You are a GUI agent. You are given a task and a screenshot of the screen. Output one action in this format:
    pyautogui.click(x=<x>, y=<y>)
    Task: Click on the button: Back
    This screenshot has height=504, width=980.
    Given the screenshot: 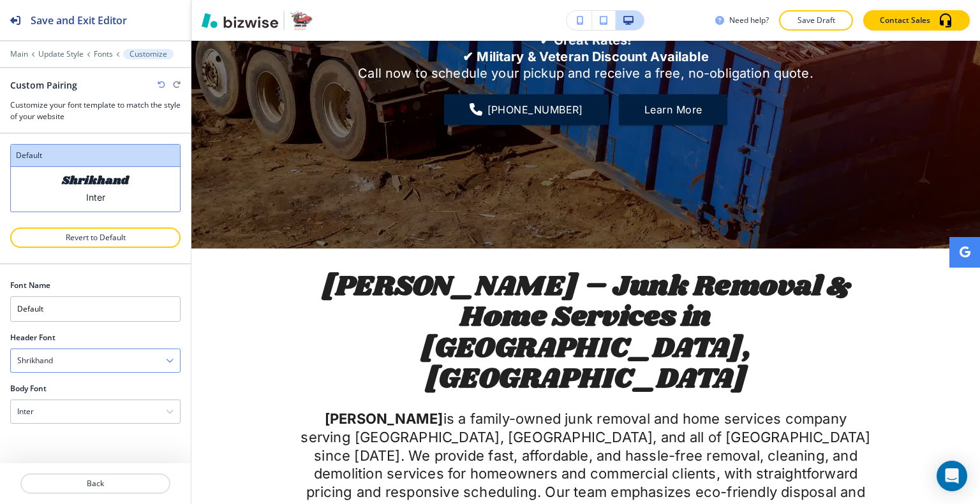 What is the action you would take?
    pyautogui.click(x=95, y=484)
    